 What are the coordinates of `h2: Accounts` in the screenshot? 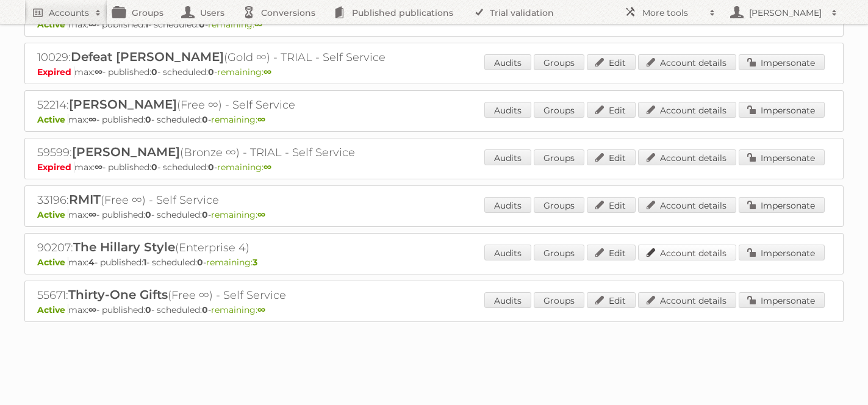 It's located at (69, 13).